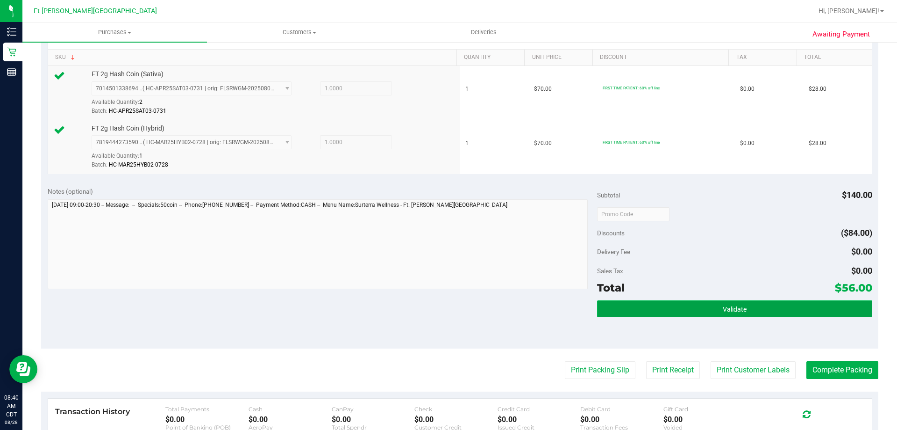 This screenshot has height=430, width=897. Describe the element at coordinates (290, 409) in the screenshot. I see `div: Cash` at that location.